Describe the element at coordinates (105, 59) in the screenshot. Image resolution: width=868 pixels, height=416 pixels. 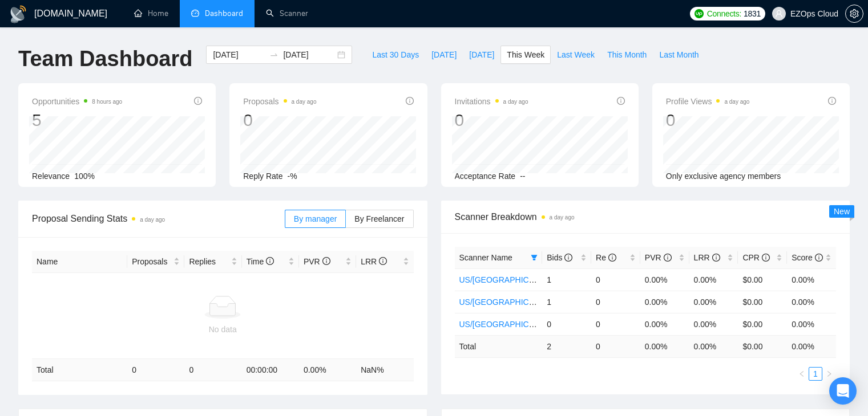
I see `h1: Team Dashboard` at that location.